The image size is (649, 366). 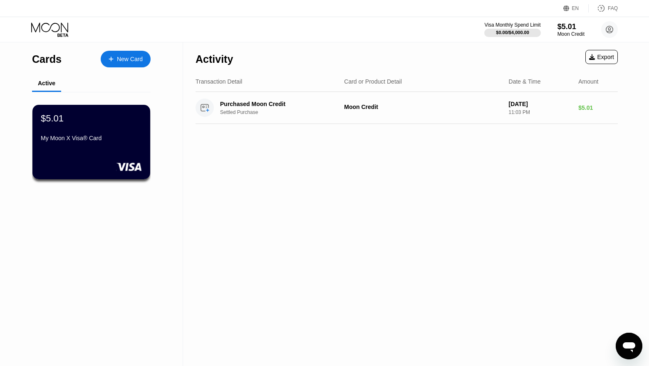 What do you see at coordinates (91, 142) in the screenshot?
I see `div: $5.01My Moon X Visa® Card` at bounding box center [91, 142].